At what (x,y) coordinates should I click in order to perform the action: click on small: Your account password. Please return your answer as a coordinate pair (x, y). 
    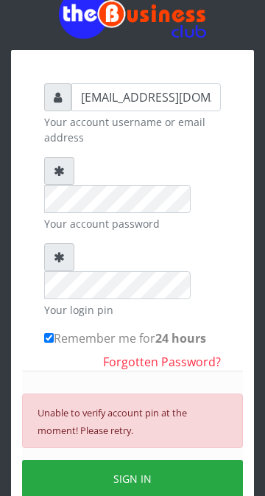
    Looking at the image, I should click on (133, 223).